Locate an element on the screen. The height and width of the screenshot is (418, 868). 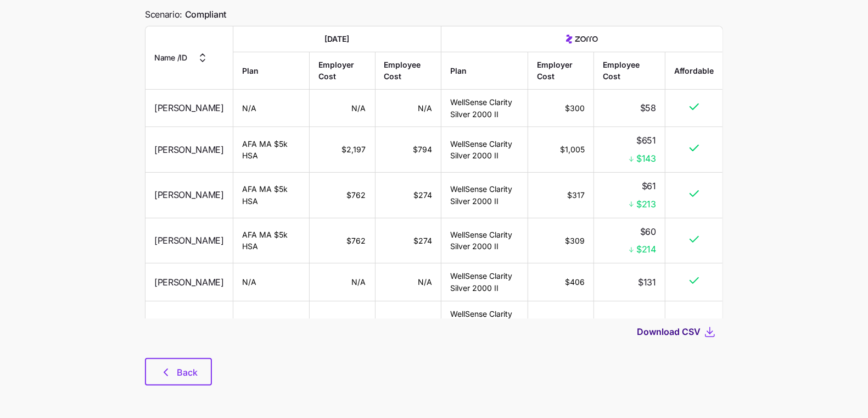
span: $131 is located at coordinates (647, 281).